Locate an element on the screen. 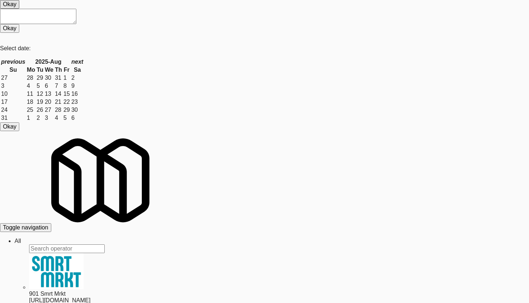  td: 17 is located at coordinates (13, 102).